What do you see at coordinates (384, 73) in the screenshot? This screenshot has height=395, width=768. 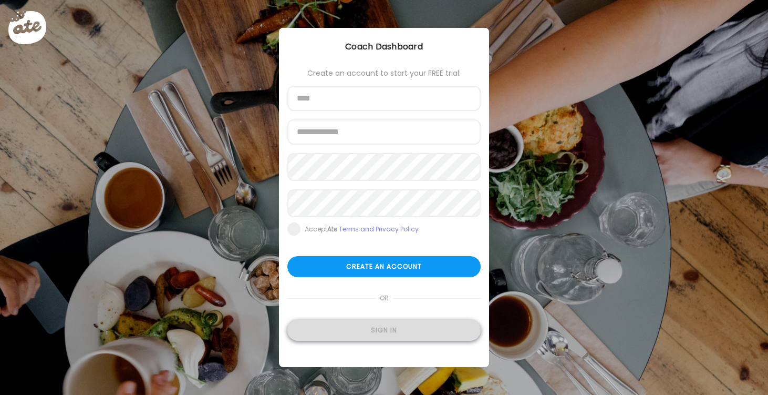 I see `div: Create an account to start your FREE trial:` at bounding box center [384, 73].